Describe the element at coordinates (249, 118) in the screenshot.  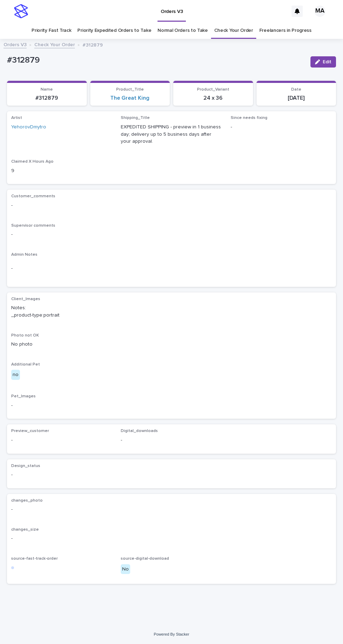
I see `span: Since needs fixing` at that location.